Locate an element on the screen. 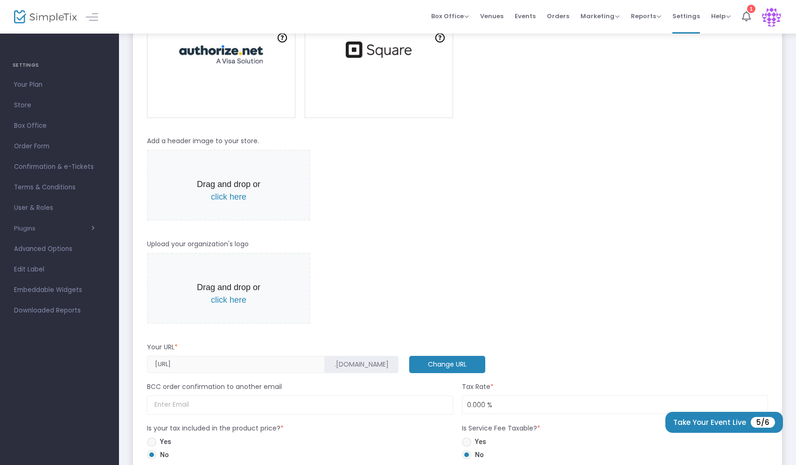 The image size is (796, 465). div: 1 is located at coordinates (751, 9).